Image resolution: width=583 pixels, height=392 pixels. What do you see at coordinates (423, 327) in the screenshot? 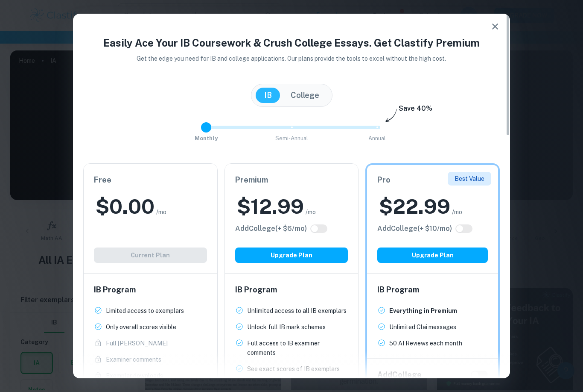
I see `p: Unlimited Clai messages` at bounding box center [423, 327].